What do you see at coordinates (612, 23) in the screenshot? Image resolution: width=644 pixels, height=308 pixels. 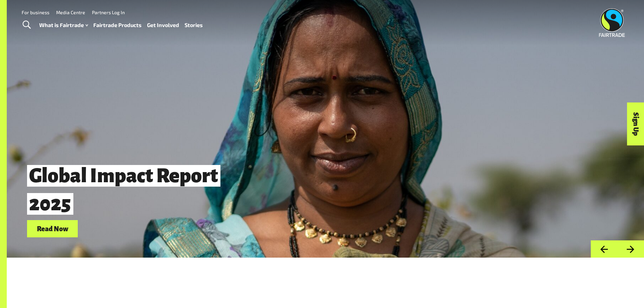 I see `img: Fairtrade Australia New Zealand logo` at bounding box center [612, 23].